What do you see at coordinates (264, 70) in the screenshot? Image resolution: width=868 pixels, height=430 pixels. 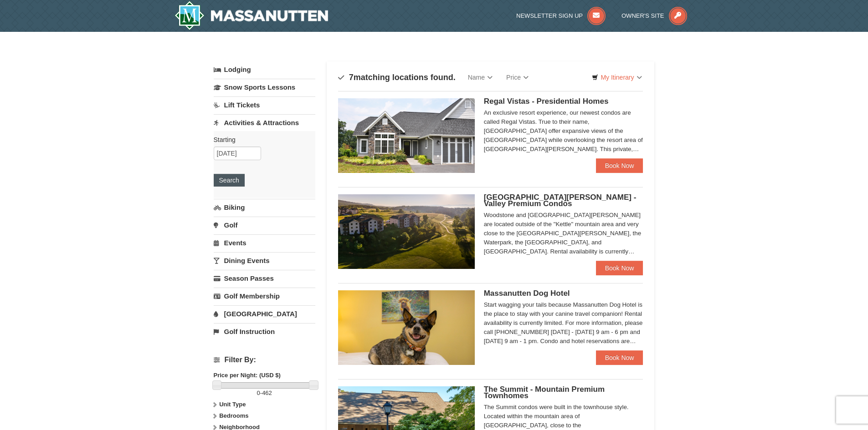 I see `a: Lodging` at bounding box center [264, 70].